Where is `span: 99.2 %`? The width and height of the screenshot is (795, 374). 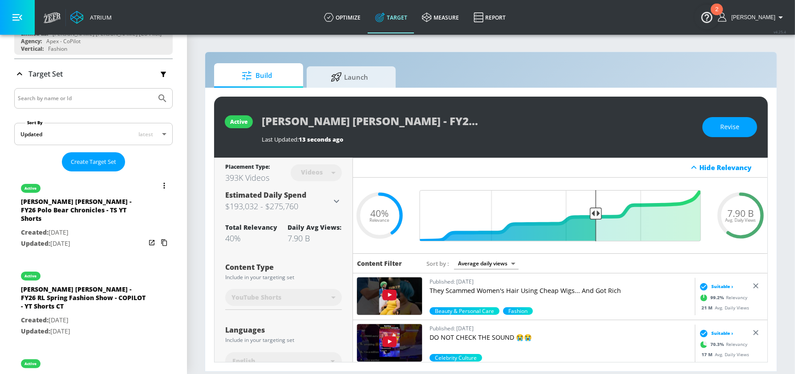 span: 99.2 % is located at coordinates (718, 297).